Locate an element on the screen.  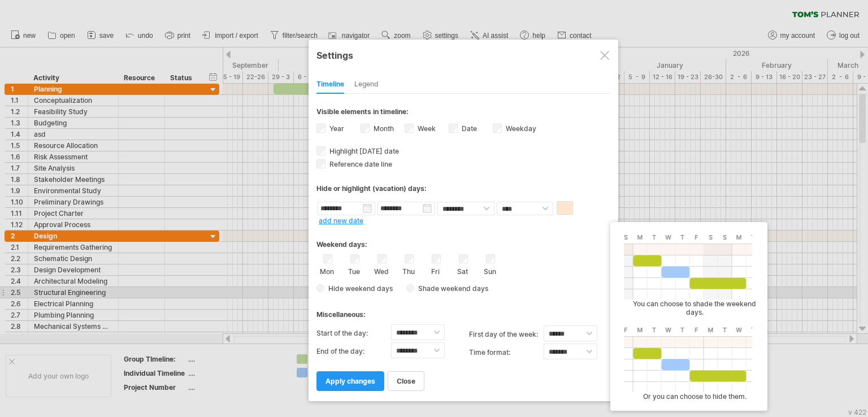
div: Visible elements in timeline: is located at coordinates (463, 113).